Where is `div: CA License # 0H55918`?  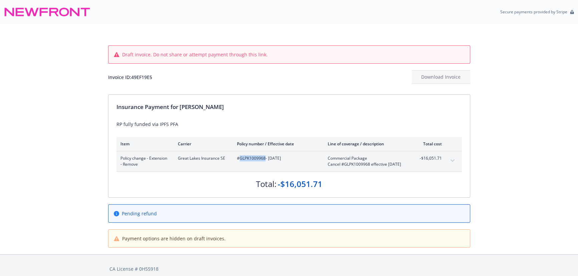 div: CA License # 0H55918 is located at coordinates (289, 269).